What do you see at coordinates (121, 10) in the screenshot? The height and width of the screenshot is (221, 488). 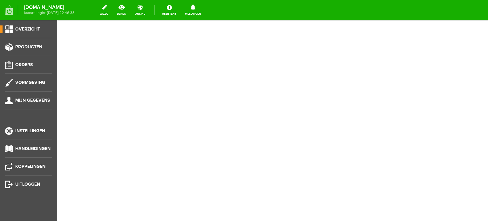 I see `a: bekijk` at bounding box center [121, 10].